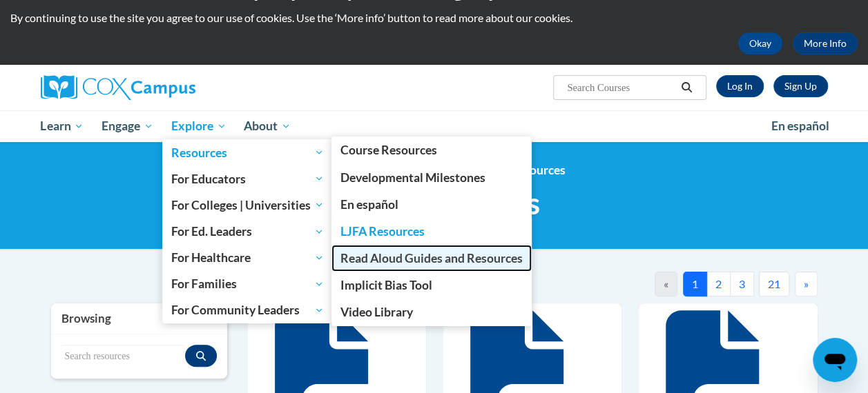  I want to click on a: Engage, so click(127, 126).